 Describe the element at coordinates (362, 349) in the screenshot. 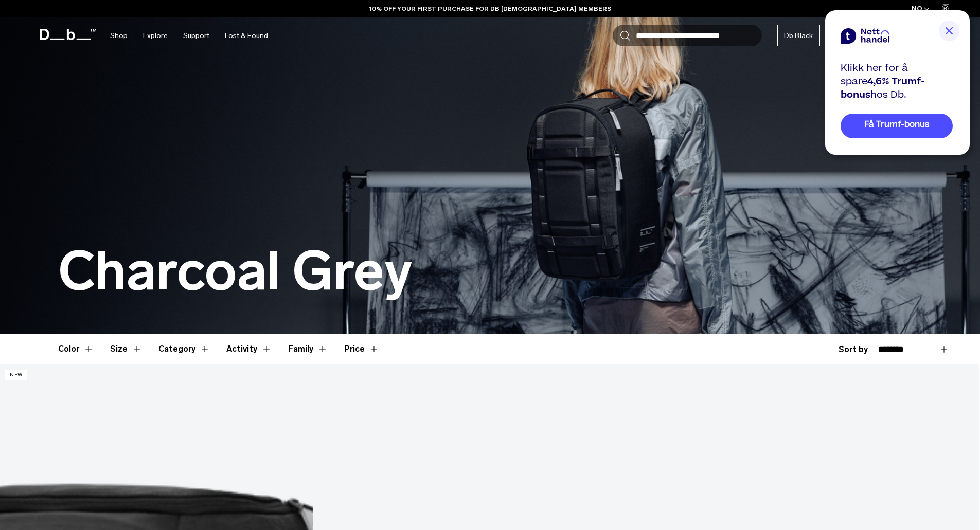

I see `button: Toggle Price` at that location.